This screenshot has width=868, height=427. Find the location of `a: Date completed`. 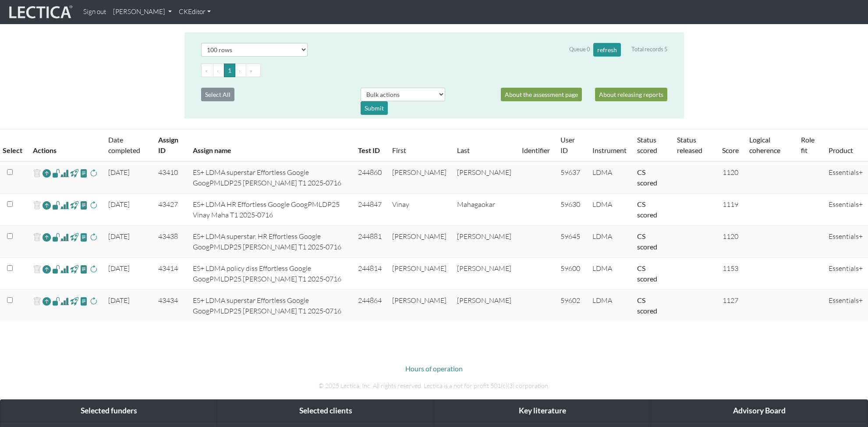

a: Date completed is located at coordinates (124, 145).